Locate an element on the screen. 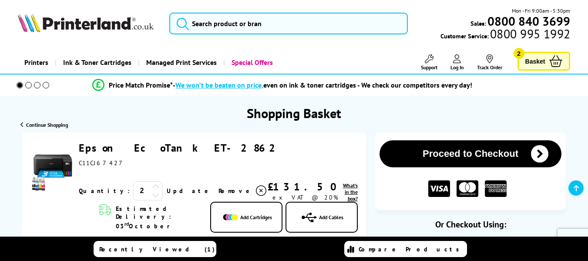 The width and height of the screenshot is (588, 261). span: Customer Service: is located at coordinates (506, 35).